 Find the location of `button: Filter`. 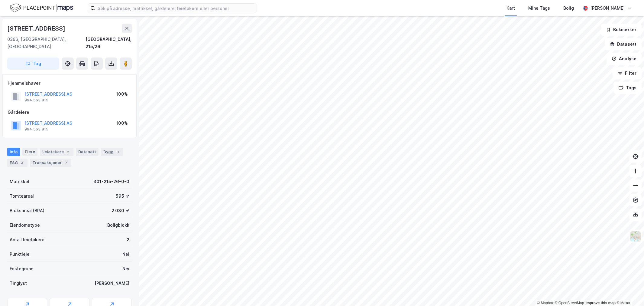

button: Filter is located at coordinates (628, 73).